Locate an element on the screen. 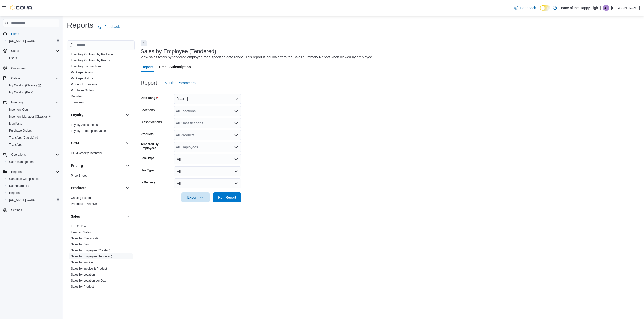  span: Sales by Classification is located at coordinates (86, 239).